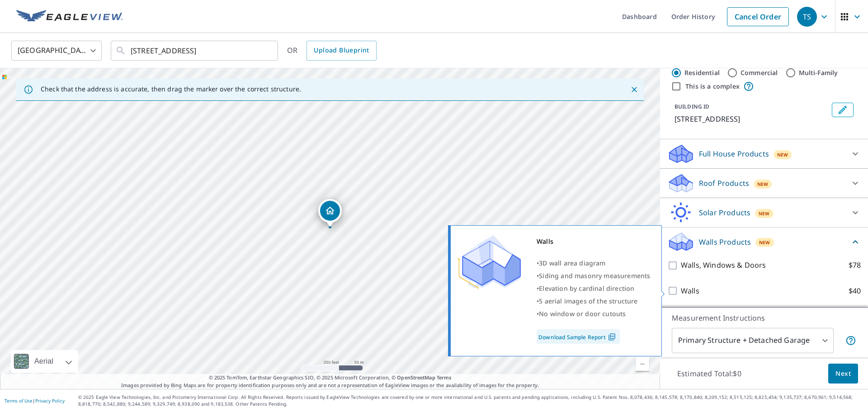 This screenshot has height=412, width=868. What do you see at coordinates (723, 265) in the screenshot?
I see `p: Walls, Windows & Doors` at bounding box center [723, 265].